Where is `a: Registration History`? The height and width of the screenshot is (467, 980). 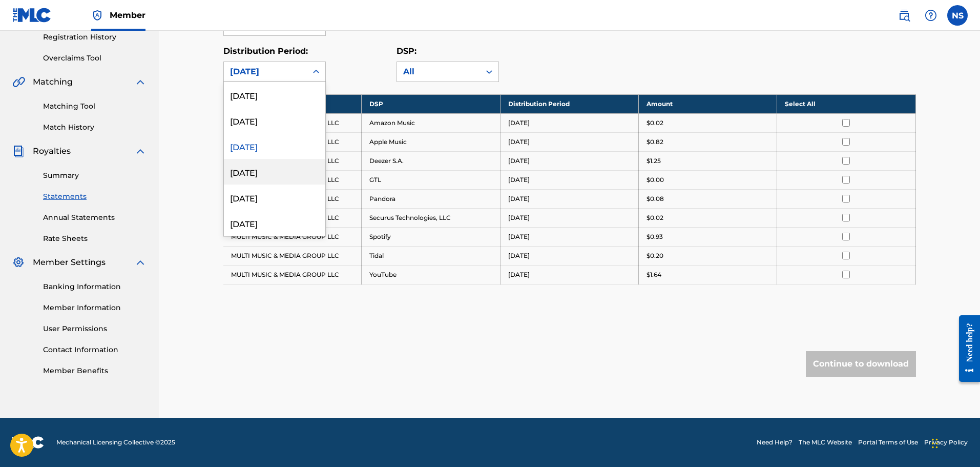
a: Registration History is located at coordinates (94, 37).